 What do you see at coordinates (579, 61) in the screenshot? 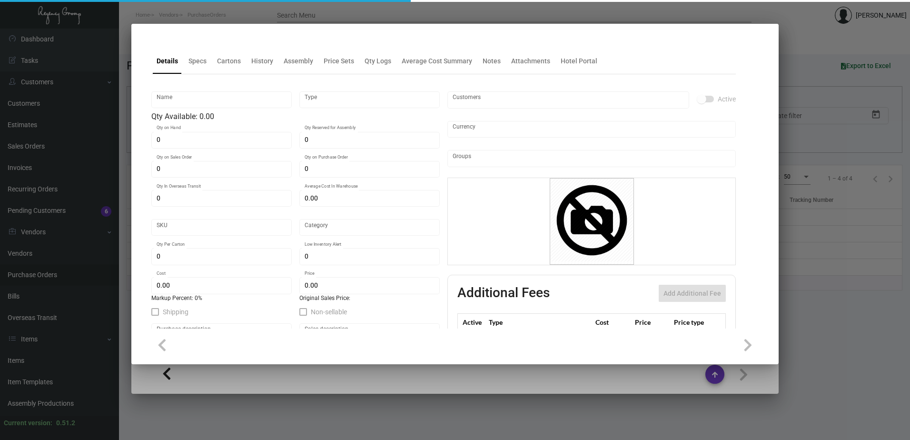
I see `div: Hotel Portal` at bounding box center [579, 61].